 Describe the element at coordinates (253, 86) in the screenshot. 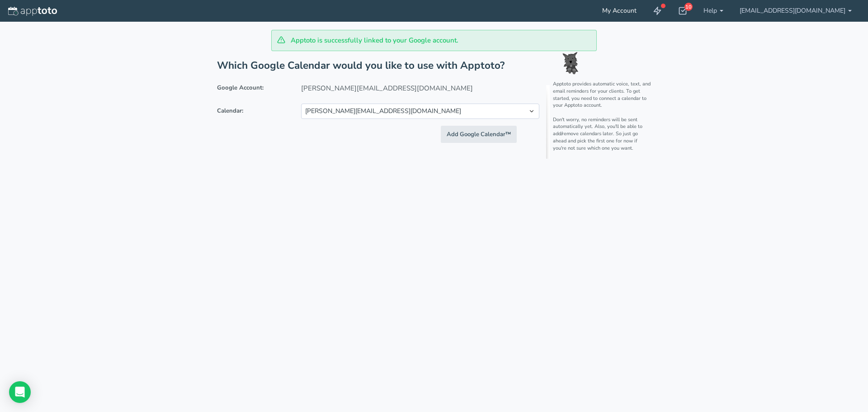

I see `label: Google Account:` at that location.